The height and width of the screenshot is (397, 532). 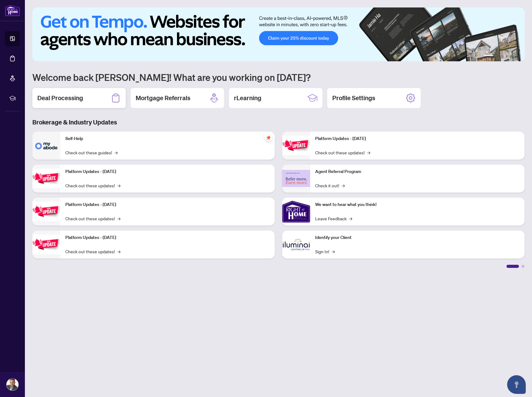 What do you see at coordinates (518, 56) in the screenshot?
I see `button: 6` at bounding box center [518, 56].